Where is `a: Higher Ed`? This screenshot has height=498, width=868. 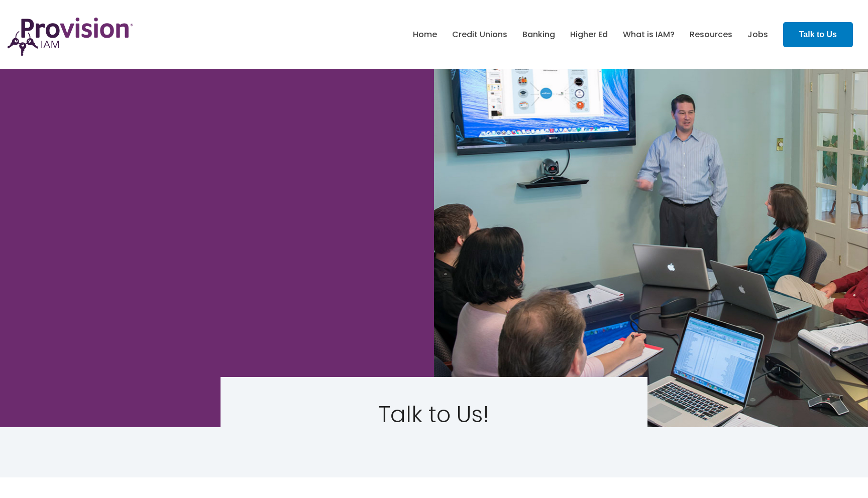
a: Higher Ed is located at coordinates (589, 35).